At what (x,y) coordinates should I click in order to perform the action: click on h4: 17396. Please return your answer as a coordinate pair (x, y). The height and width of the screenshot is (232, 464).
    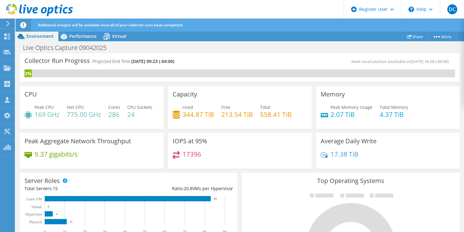
    Looking at the image, I should click on (192, 154).